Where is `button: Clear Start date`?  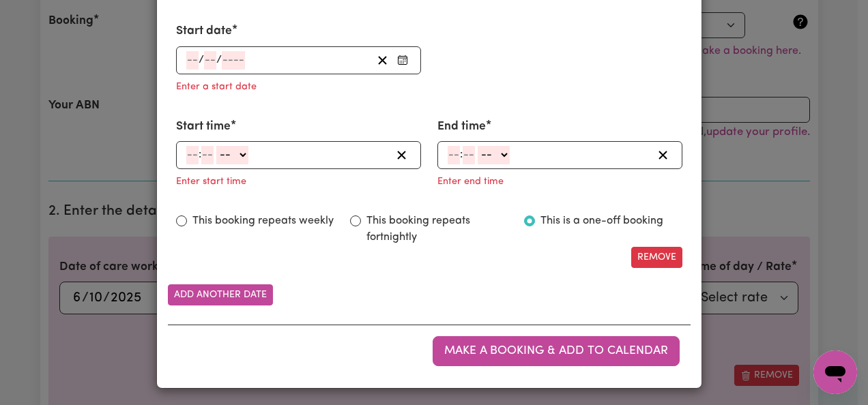
button: Clear Start date is located at coordinates (382, 60).